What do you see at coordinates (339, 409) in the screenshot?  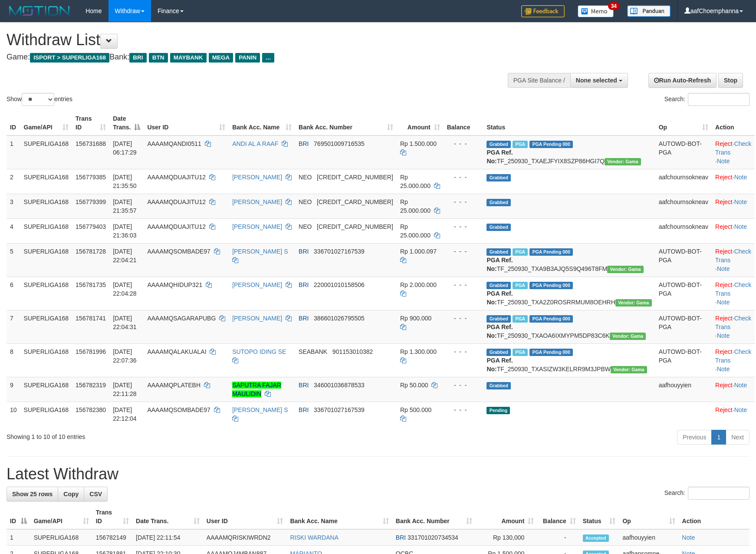 I see `span: Copy 336701027167539 to clipboard` at bounding box center [339, 409].